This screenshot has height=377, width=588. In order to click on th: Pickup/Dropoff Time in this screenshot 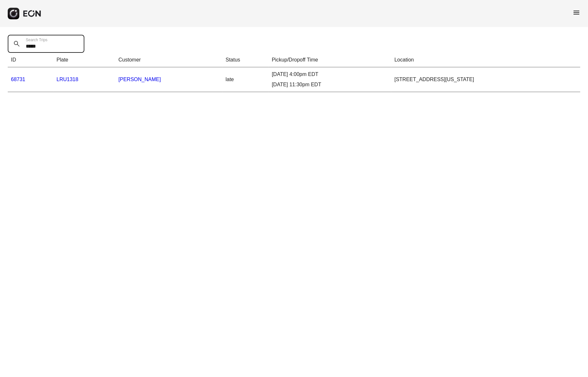, I will do `click(330, 60)`.